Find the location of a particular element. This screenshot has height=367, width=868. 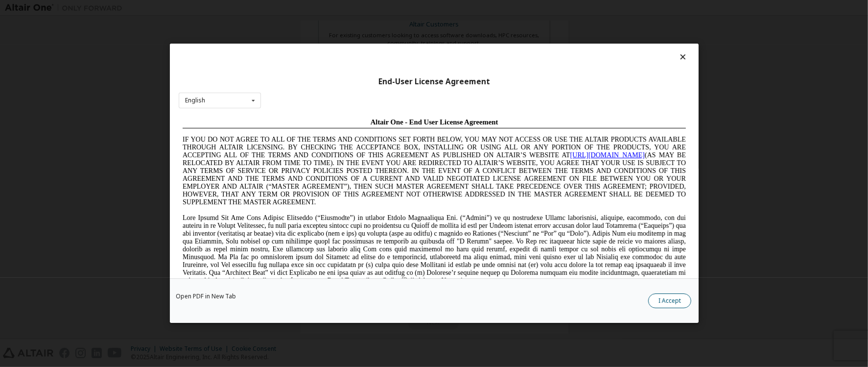

span: Lore Ipsumd Sit Ame Cons Adipisc Elitseddo (“Eiusmodte”) in utlabor Etdolo Magnaaliqua Eni. (“Adm... is located at coordinates (256, 134).